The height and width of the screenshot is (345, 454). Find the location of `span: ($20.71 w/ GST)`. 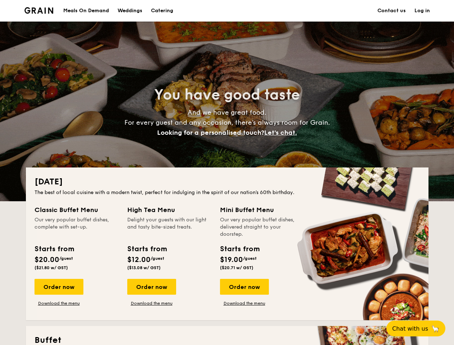

span: ($20.71 w/ GST) is located at coordinates (237, 268).